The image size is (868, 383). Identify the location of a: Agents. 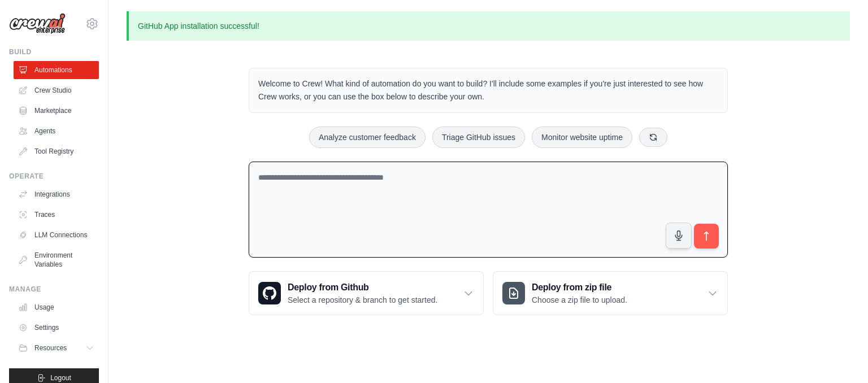
(56, 131).